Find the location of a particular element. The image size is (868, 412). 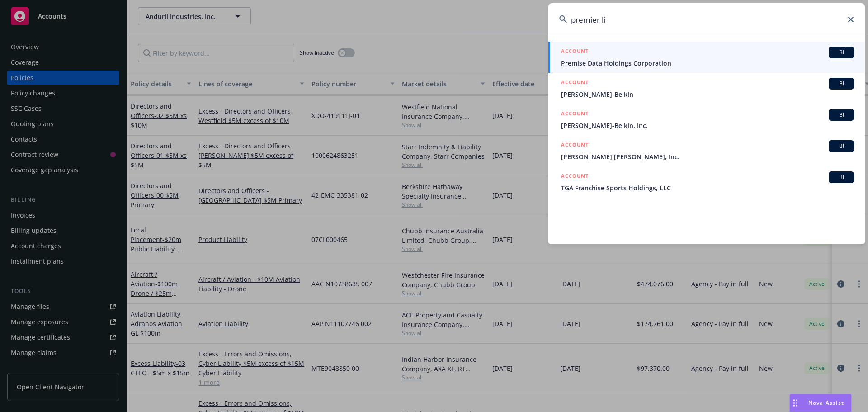

div: Drag to move is located at coordinates (795, 403).